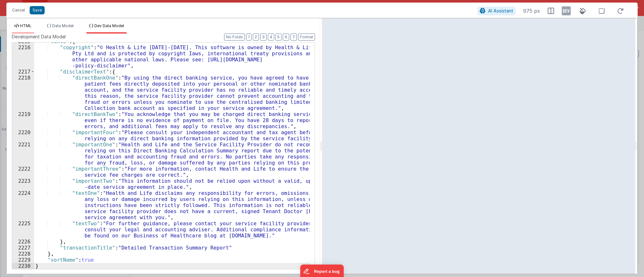 The width and height of the screenshot is (644, 277). What do you see at coordinates (23, 184) in the screenshot?
I see `div: 2223` at bounding box center [23, 184].